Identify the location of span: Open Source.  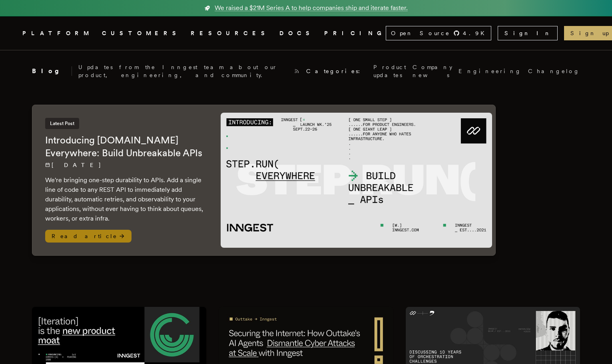
(421, 33).